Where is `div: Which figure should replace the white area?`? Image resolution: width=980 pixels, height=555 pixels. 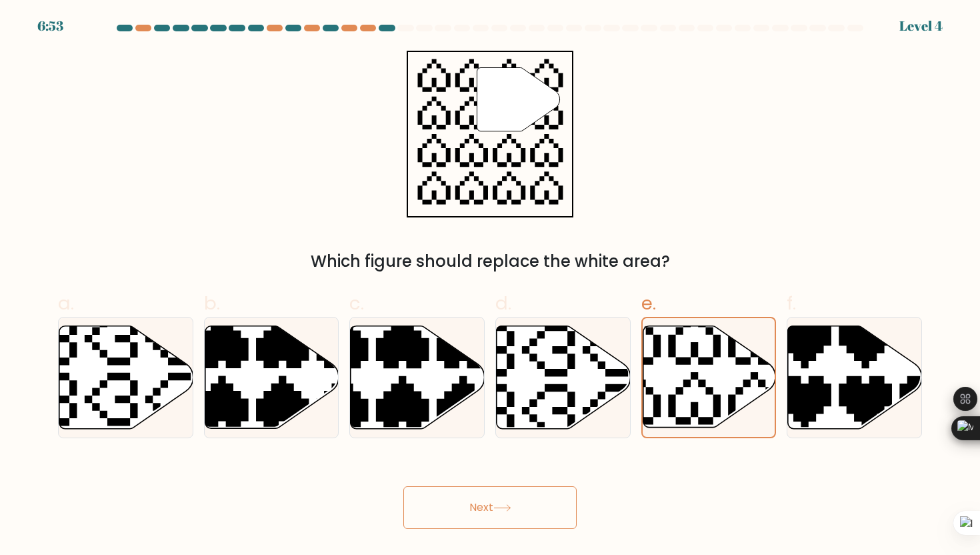 div: Which figure should replace the white area? is located at coordinates (490, 261).